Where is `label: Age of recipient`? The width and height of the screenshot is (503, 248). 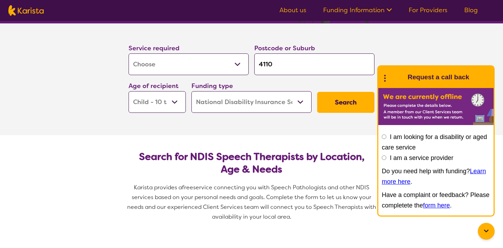
label: Age of recipient is located at coordinates (153, 86).